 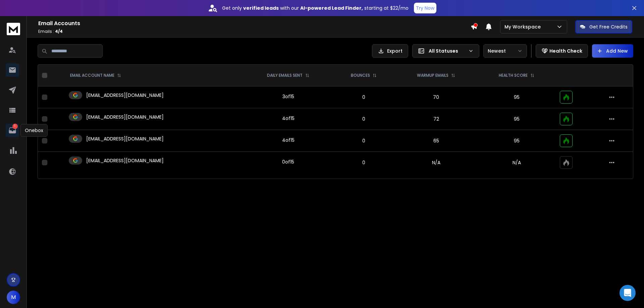 I want to click on div: Open Intercom Messenger, so click(x=628, y=293).